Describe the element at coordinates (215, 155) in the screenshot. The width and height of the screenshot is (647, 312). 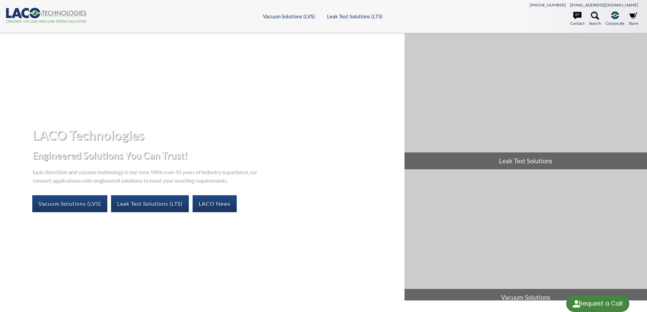
I see `h2: Engineered Solutions You Can Trust!` at that location.